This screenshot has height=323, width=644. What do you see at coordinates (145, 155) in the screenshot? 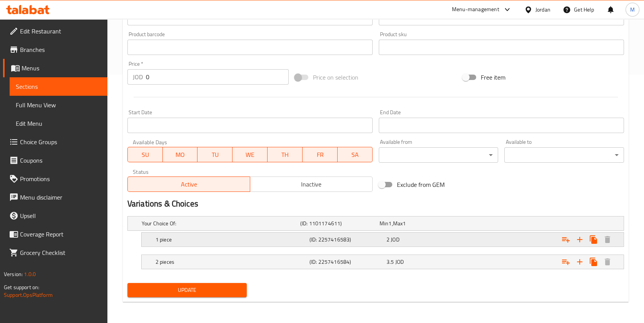
I see `span: SU` at bounding box center [145, 155].